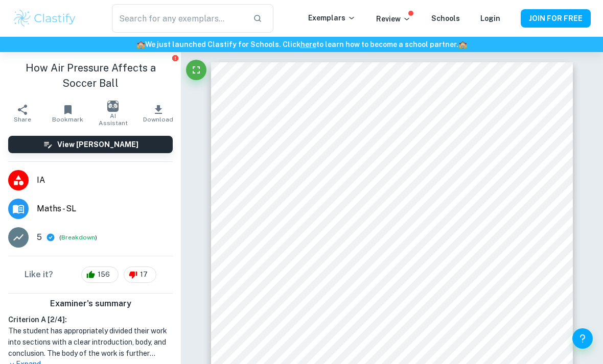 This screenshot has width=603, height=364. What do you see at coordinates (44, 18) in the screenshot?
I see `img: Clastify logo` at bounding box center [44, 18].